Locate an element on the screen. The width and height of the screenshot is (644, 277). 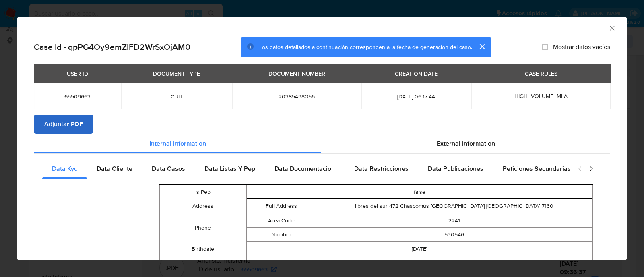
span: 20385498056 is located at coordinates (297, 96).